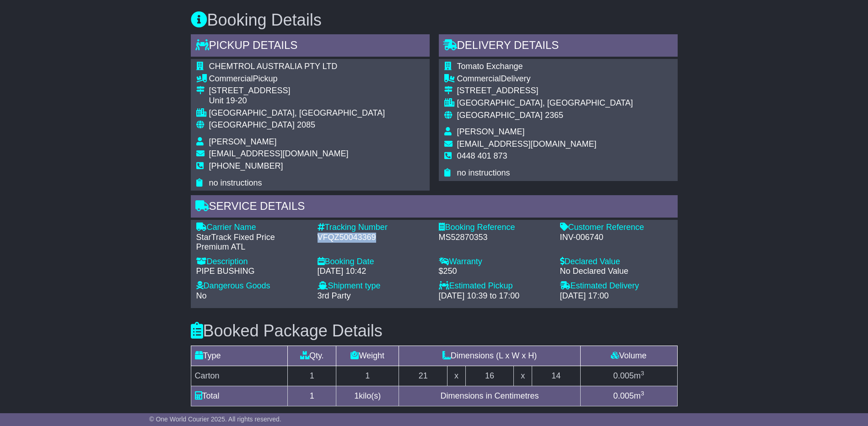 The width and height of the screenshot is (868, 426). Describe the element at coordinates (495, 262) in the screenshot. I see `div: Warranty` at that location.